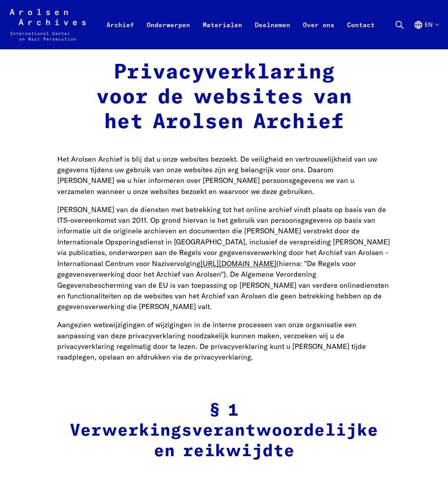 The height and width of the screenshot is (479, 448). I want to click on font: Aangezien wetswijzigingen of wijzigingen in de interne processen van onze organisatie een aanpass..., so click(211, 341).